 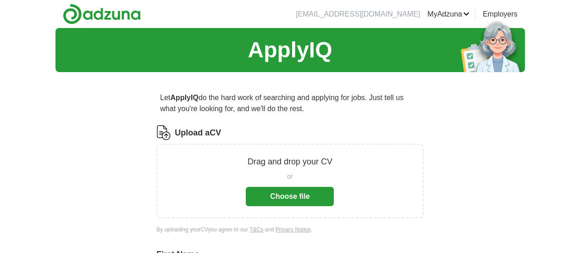 What do you see at coordinates (290, 176) in the screenshot?
I see `span: or` at bounding box center [290, 176].